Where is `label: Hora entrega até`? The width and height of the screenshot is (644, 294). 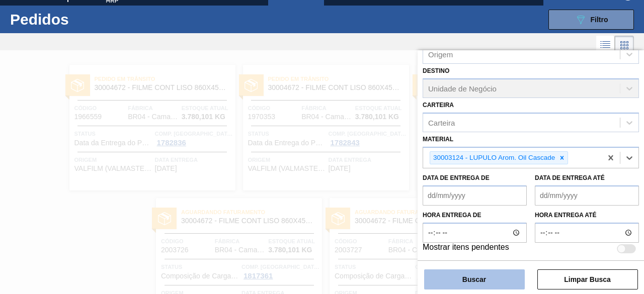 label: Hora entrega até is located at coordinates (587, 215).